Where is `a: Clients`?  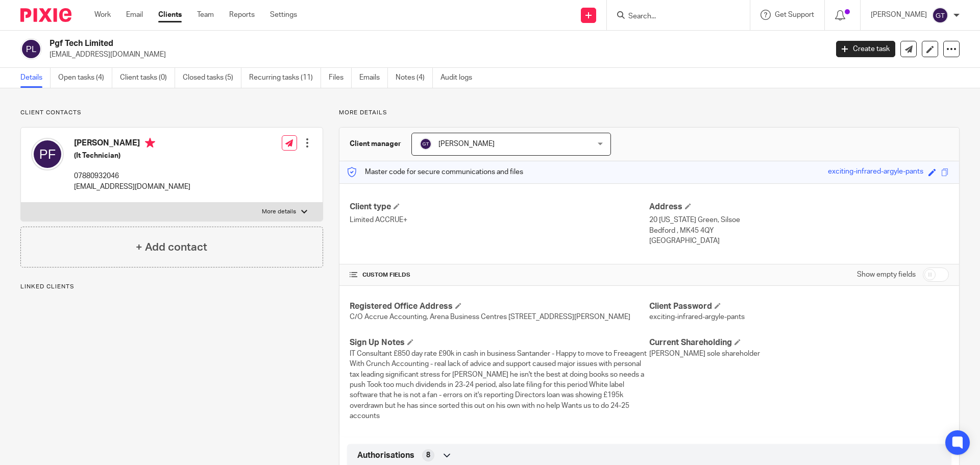 a: Clients is located at coordinates (170, 15).